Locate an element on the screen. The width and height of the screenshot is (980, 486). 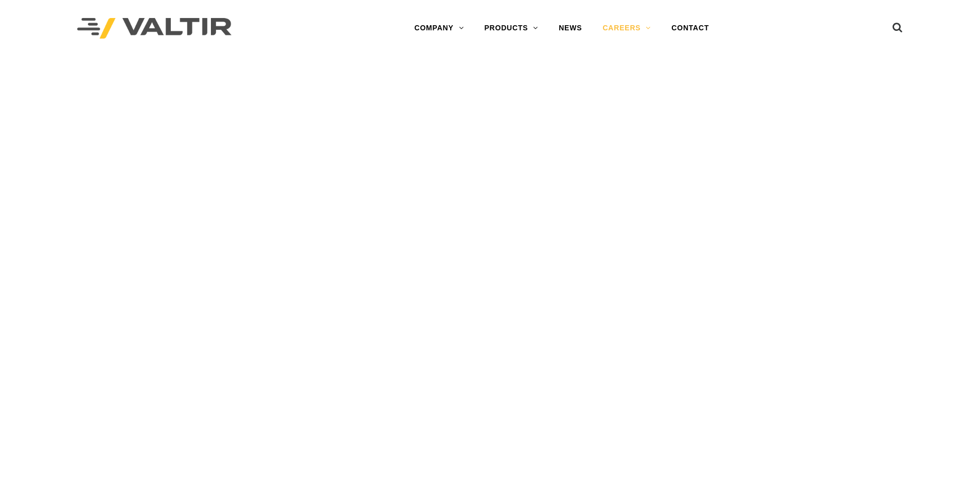
a: COMPANY is located at coordinates (439, 28).